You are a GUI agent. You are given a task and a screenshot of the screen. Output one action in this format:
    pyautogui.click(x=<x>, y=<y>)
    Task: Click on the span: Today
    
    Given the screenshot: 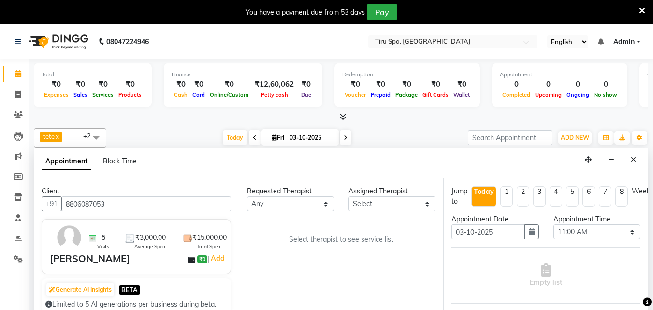 What is the action you would take?
    pyautogui.click(x=235, y=137)
    